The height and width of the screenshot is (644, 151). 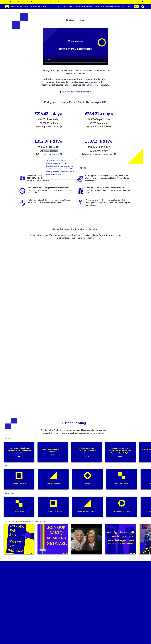 What do you see at coordinates (46, 203) in the screenshot?
I see `p: Rates may not apply to, for example, front of house work, technician work or documentation.` at bounding box center [46, 203].